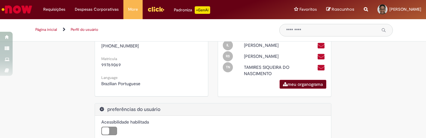  What do you see at coordinates (151, 30) in the screenshot?
I see `ul: Trilhas de página` at bounding box center [151, 30].